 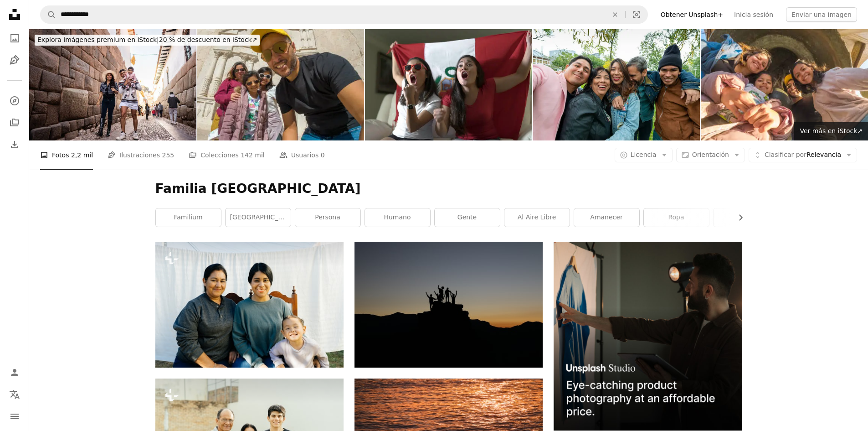 I want to click on a: Ilustraciones 255, so click(x=141, y=154).